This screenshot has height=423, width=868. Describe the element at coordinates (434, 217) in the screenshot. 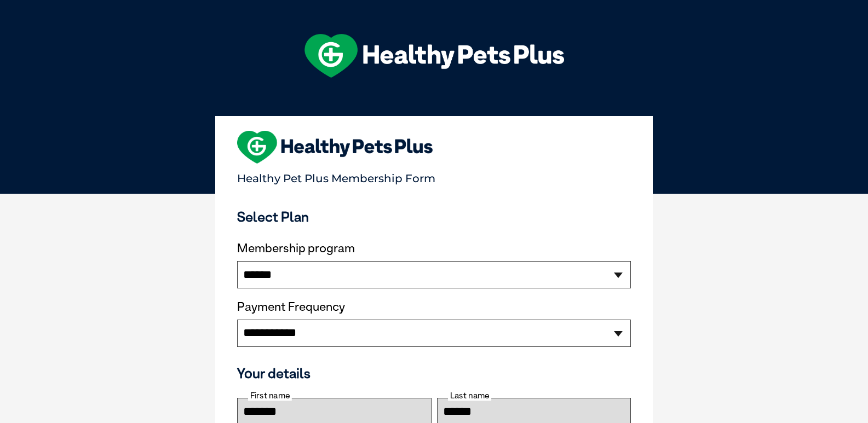

I see `h3: Select Plan` at that location.